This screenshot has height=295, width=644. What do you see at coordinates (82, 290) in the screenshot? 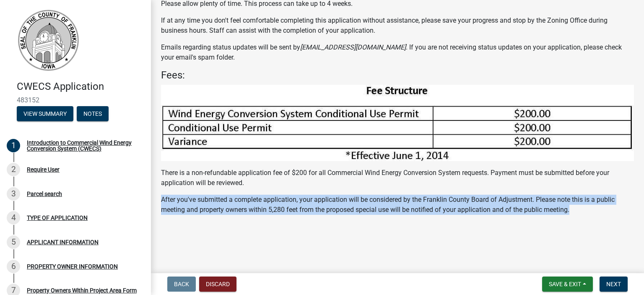
I see `div: Property Owners Within Project Area Form` at bounding box center [82, 290].